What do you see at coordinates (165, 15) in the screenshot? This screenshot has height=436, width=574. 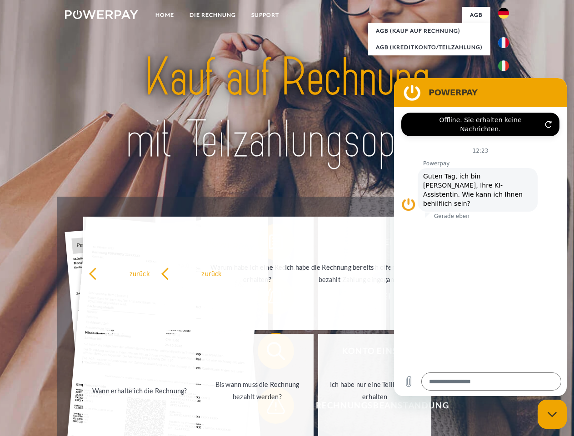 I see `a: Home` at bounding box center [165, 15].